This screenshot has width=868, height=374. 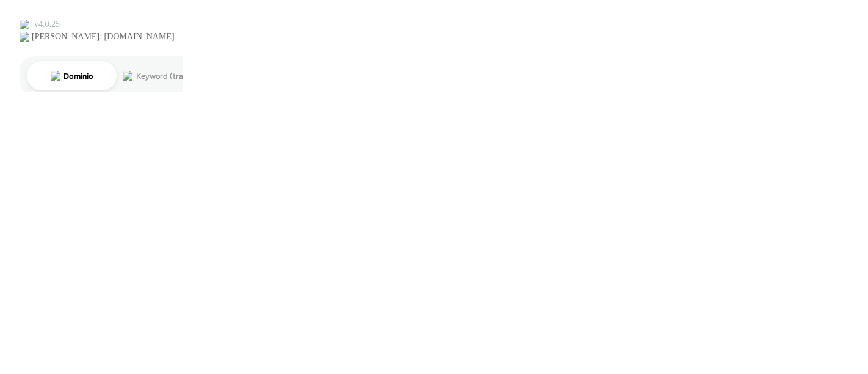 What do you see at coordinates (169, 76) in the screenshot?
I see `div: Keyword (traffico)` at bounding box center [169, 76].